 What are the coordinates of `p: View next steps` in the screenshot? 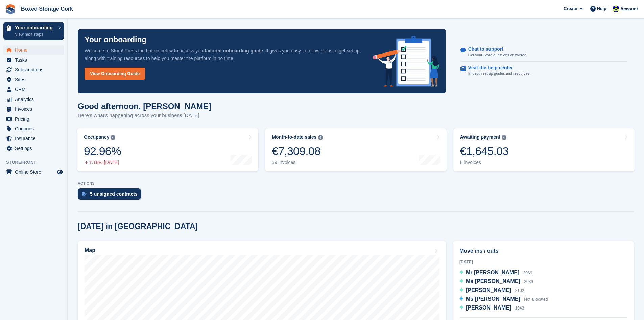 It's located at (35, 34).